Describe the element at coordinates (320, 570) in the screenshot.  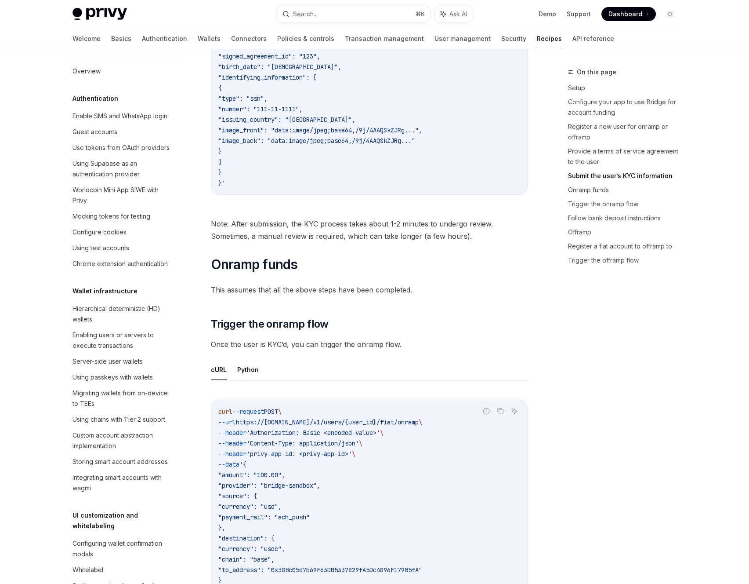
I see `span: "to_address": "0x38Bc05d7b69F63D05337829fA5Dc4896F179B5fA"` at that location.